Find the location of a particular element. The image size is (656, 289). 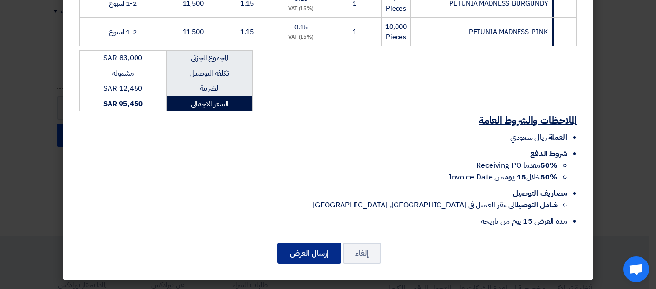

td: السعر الاجمالي is located at coordinates (209, 104).